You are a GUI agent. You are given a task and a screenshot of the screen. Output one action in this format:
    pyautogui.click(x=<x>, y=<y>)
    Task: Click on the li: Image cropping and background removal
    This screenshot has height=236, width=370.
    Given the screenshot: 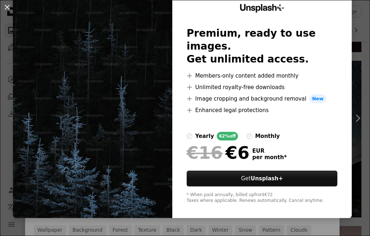 What is the action you would take?
    pyautogui.click(x=262, y=99)
    